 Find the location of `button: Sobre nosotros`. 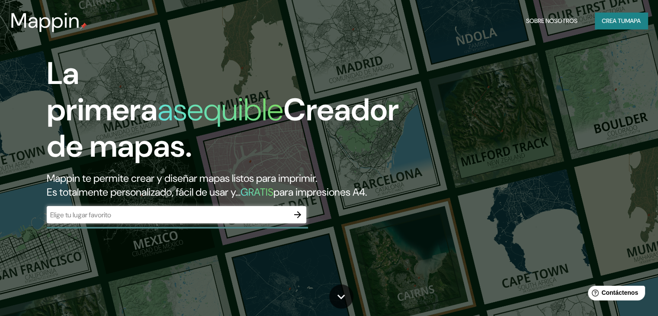

button: Sobre nosotros is located at coordinates (551, 21).